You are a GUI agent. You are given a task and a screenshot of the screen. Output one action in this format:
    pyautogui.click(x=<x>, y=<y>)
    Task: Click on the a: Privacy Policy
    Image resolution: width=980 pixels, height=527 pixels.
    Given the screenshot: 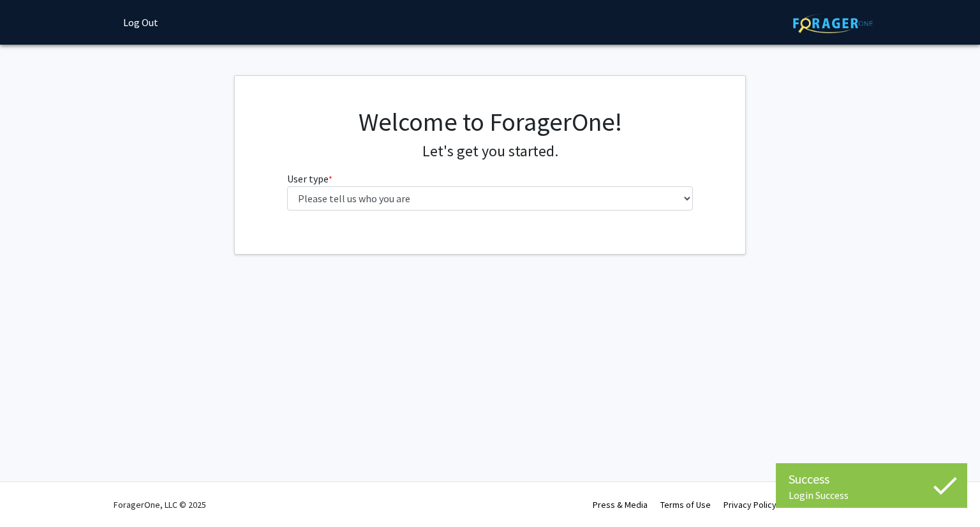 What is the action you would take?
    pyautogui.click(x=750, y=504)
    